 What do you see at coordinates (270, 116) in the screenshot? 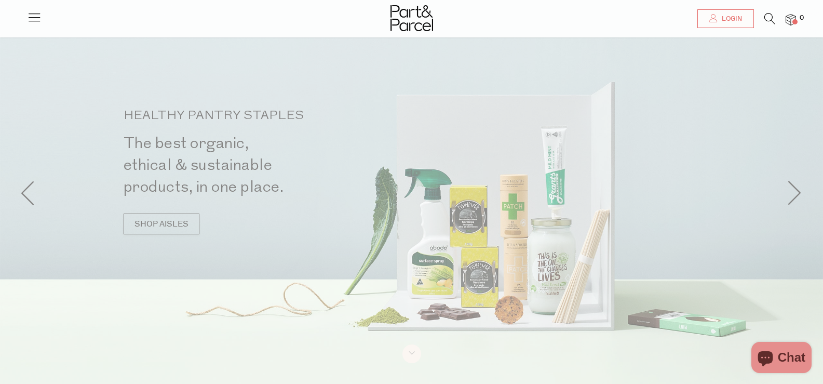
I see `p: HEALTHY PANTRY STAPLES` at bounding box center [270, 116].